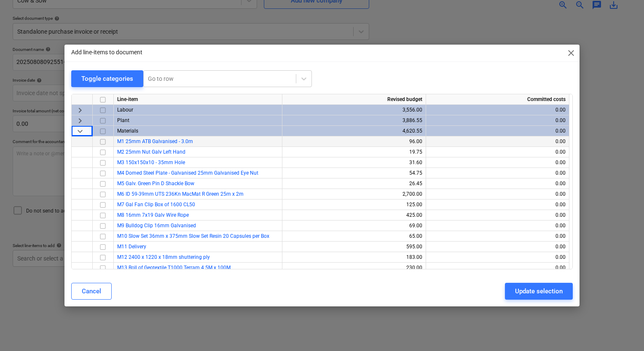 The height and width of the screenshot is (351, 644). Describe the element at coordinates (354, 215) in the screenshot. I see `div: 425.00` at that location.